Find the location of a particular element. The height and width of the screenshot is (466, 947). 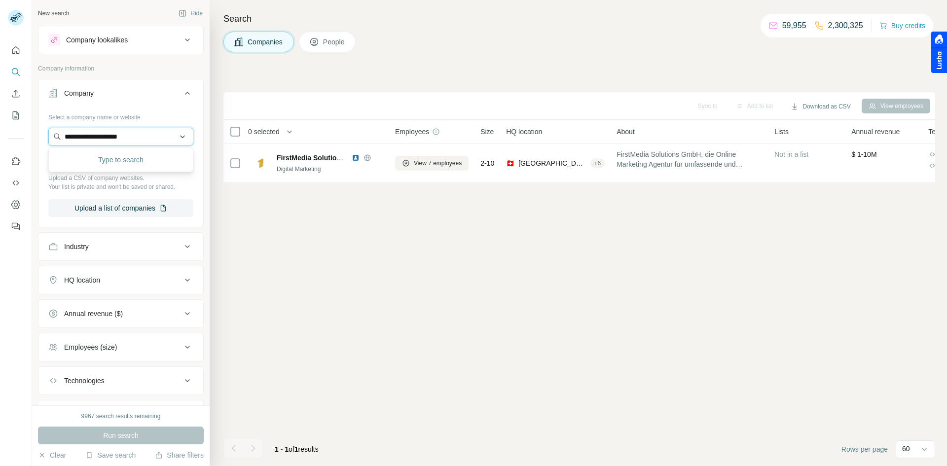

div: Digital Marketing is located at coordinates (330, 169).